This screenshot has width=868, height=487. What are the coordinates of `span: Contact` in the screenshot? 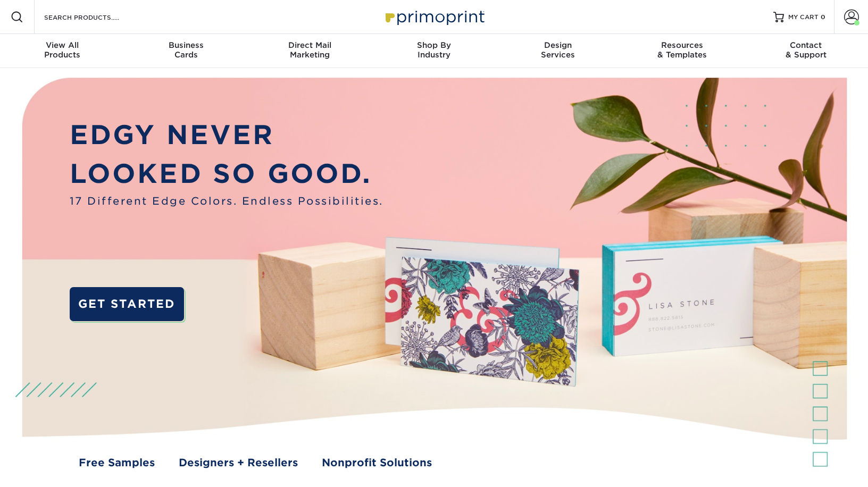 It's located at (806, 46).